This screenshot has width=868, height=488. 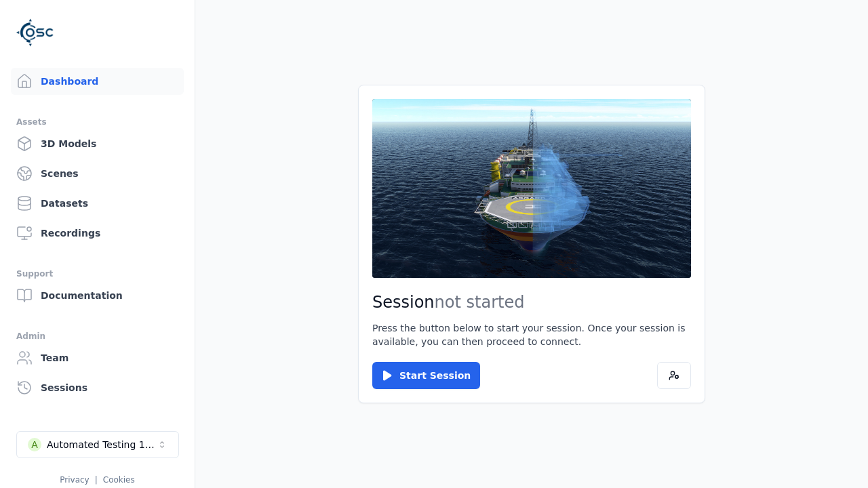 I want to click on p: Press the button below to start your session. Once your session is available, you can then procee..., so click(x=532, y=335).